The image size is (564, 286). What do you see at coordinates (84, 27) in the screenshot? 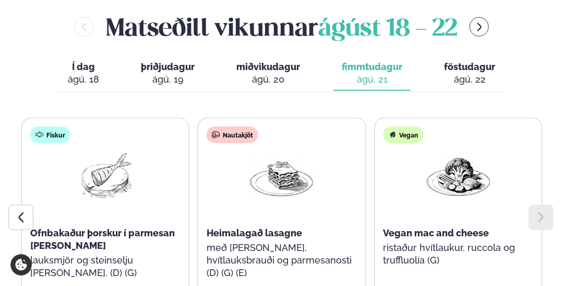
I see `button: menu-btn-left` at bounding box center [84, 27].